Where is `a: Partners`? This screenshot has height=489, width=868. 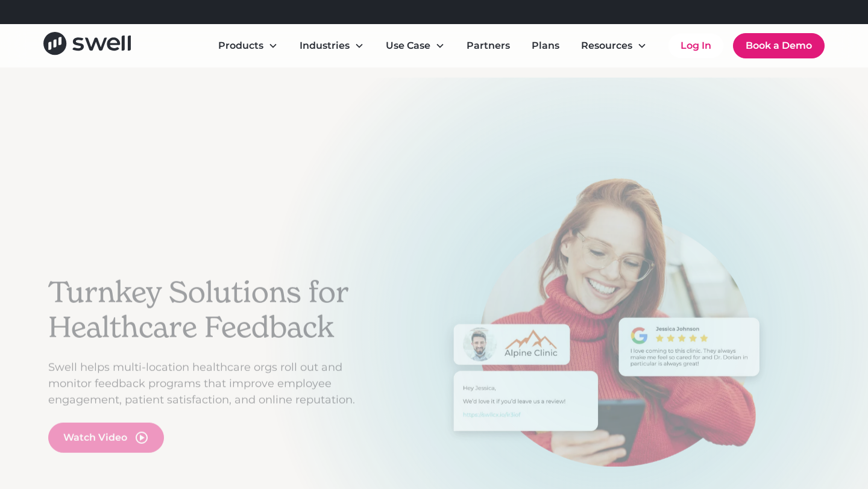 a: Partners is located at coordinates (488, 46).